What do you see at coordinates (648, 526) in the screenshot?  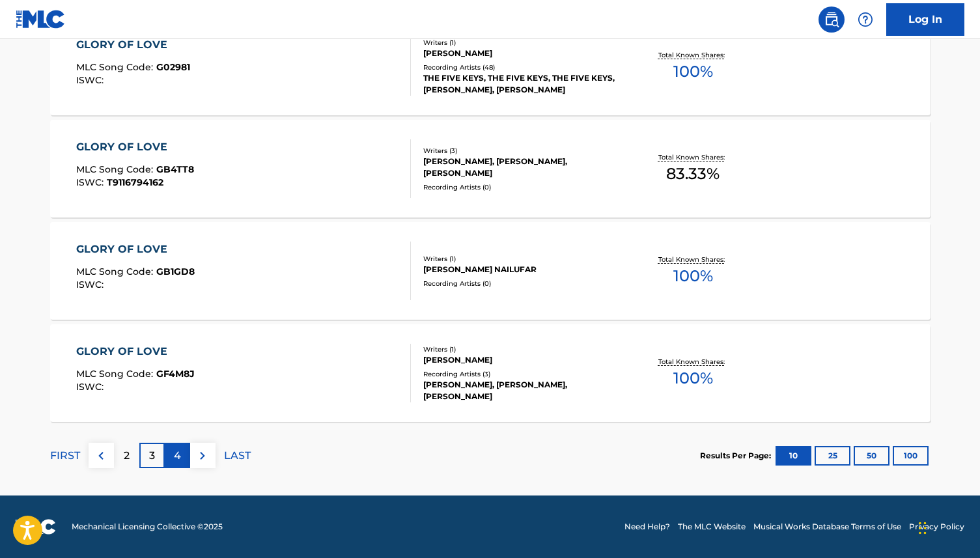 I see `a: Need Help?` at bounding box center [648, 526].